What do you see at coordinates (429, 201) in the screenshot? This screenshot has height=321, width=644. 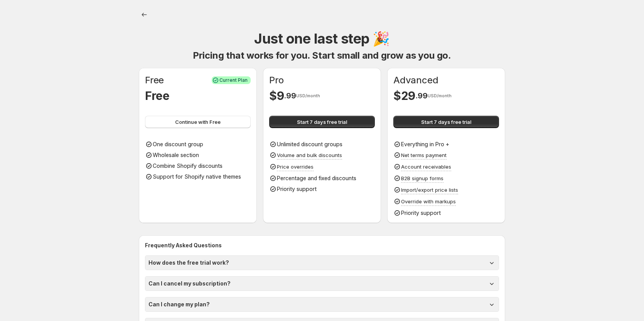 I see `span: Override with markups` at bounding box center [429, 201].